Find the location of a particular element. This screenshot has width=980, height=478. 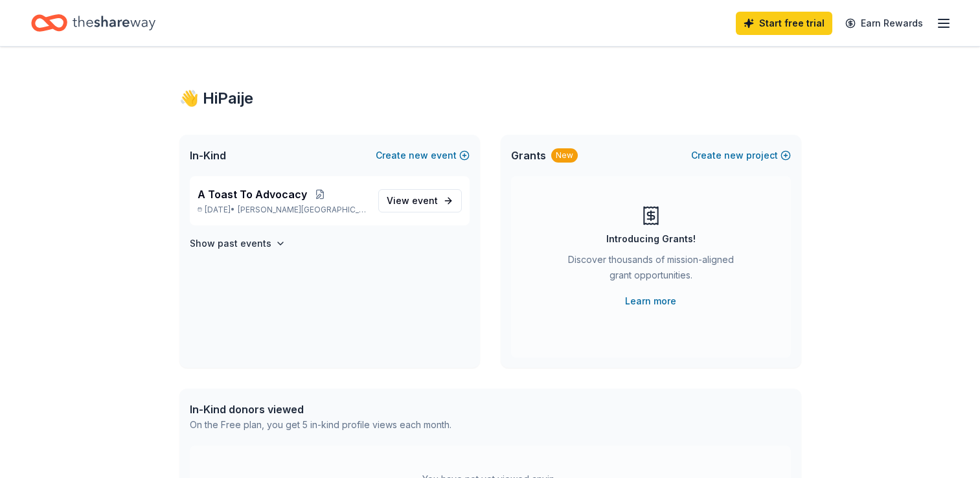

h4: Show past events is located at coordinates (231, 243).